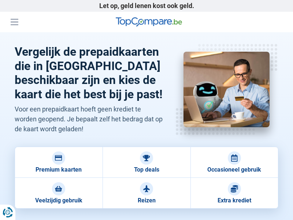  I want to click on a: Reizen Reizen, so click(147, 193).